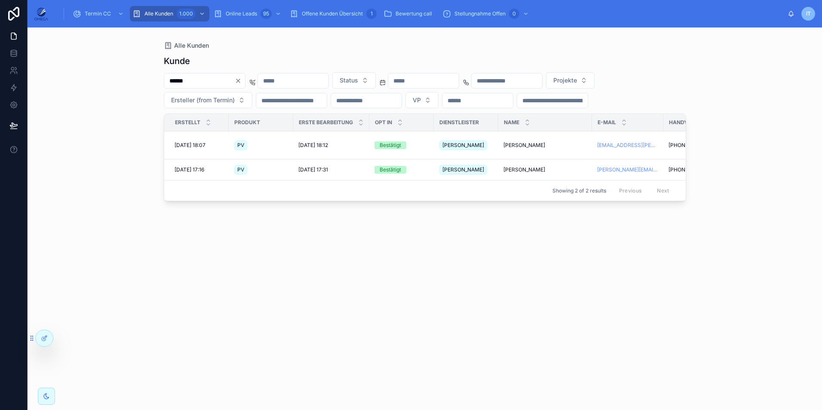  What do you see at coordinates (248, 14) in the screenshot?
I see `a: Online Leads95` at bounding box center [248, 14].